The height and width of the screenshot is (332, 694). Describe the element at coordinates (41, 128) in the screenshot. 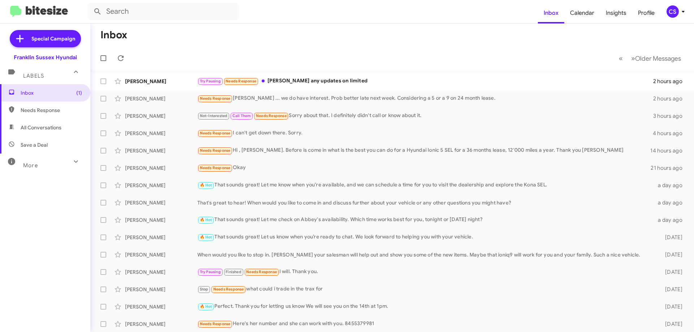

I see `span: All Conversations` at that location.